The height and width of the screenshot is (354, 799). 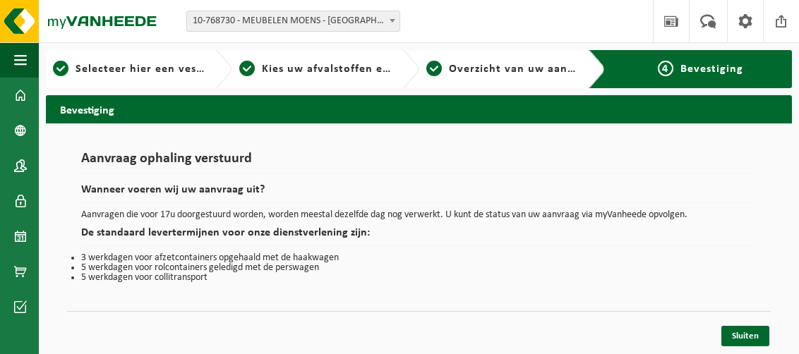 I want to click on h2: Bevestiging, so click(x=419, y=109).